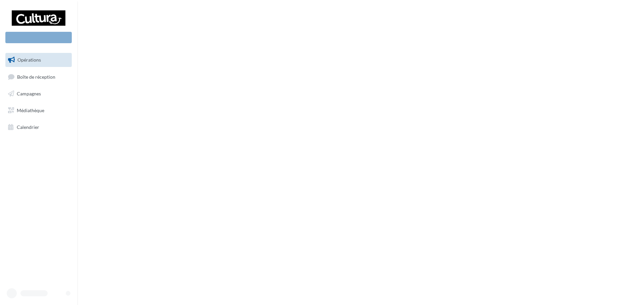 This screenshot has width=644, height=305. I want to click on span: Médiathèque, so click(30, 110).